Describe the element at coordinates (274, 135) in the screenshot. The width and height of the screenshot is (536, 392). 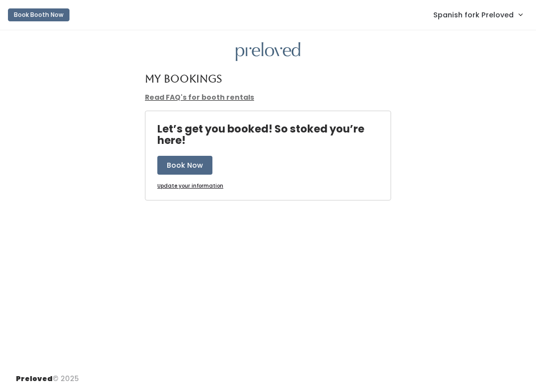
I see `h4: Let’s get you booked! So stoked you’re here!` at that location.